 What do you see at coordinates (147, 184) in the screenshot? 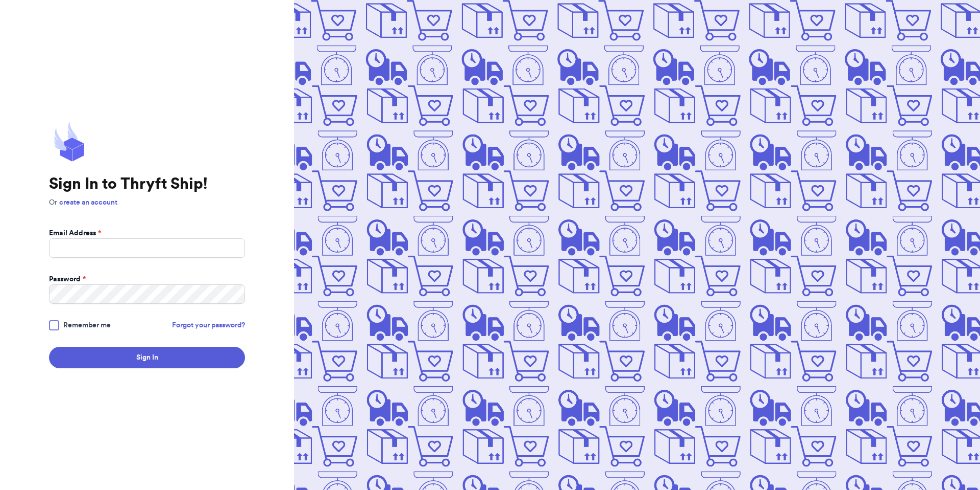
I see `h1: Sign In to Thryft Ship!` at bounding box center [147, 184].